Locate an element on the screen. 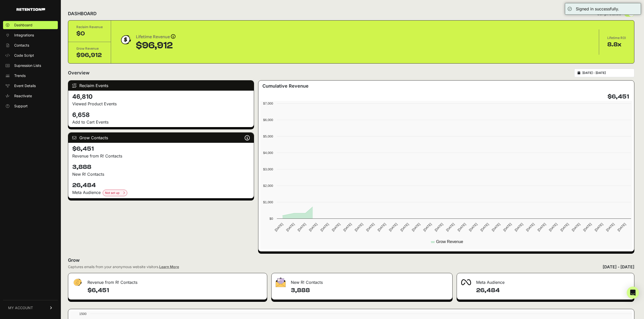 This screenshot has height=319, width=644. a: Trends is located at coordinates (31, 76).